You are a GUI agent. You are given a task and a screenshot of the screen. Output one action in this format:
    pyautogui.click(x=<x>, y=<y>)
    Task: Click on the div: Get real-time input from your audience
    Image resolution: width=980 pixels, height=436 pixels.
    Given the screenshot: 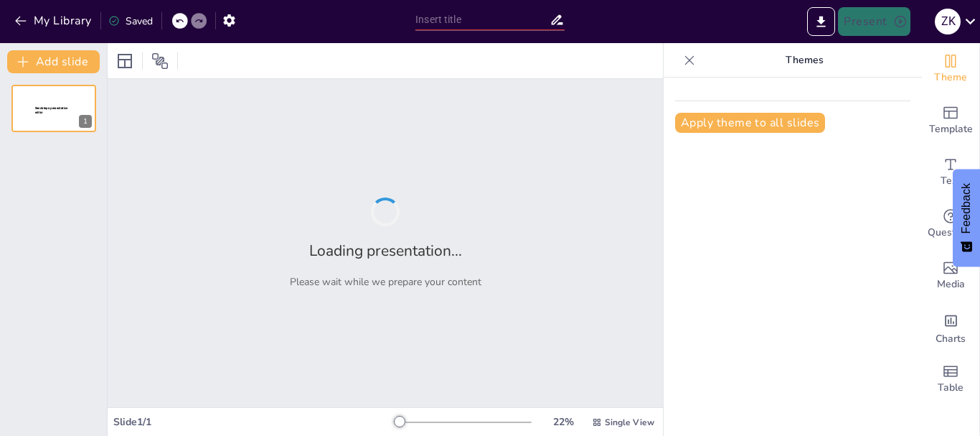 What is the action you would take?
    pyautogui.click(x=950, y=224)
    